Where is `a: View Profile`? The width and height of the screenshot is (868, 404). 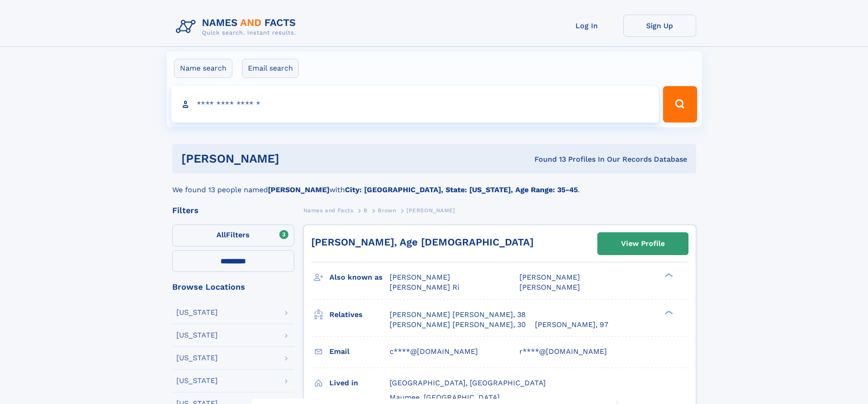 a: View Profile is located at coordinates (643, 244).